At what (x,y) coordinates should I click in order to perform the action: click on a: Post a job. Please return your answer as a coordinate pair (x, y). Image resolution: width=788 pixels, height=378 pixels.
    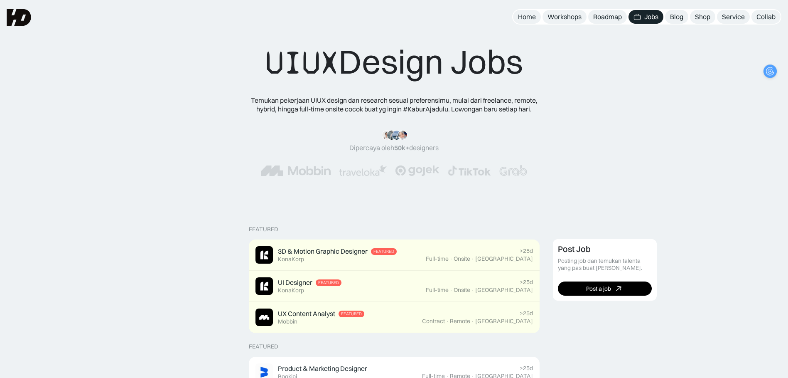
    Looking at the image, I should click on (605, 288).